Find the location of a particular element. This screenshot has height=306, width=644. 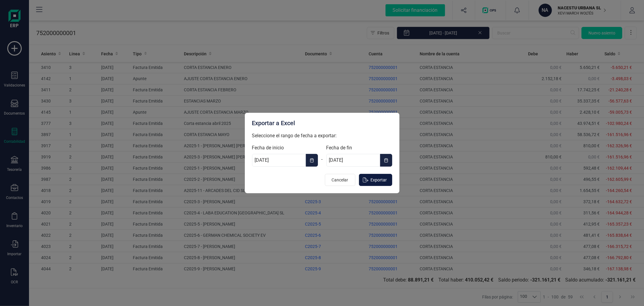

div: Exportar a Excel is located at coordinates (322, 123).